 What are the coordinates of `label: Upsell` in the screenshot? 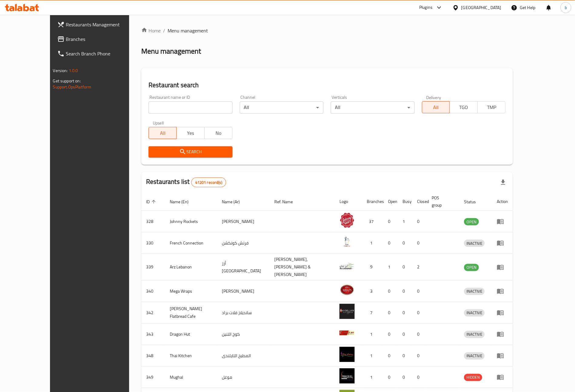 It's located at (158, 123).